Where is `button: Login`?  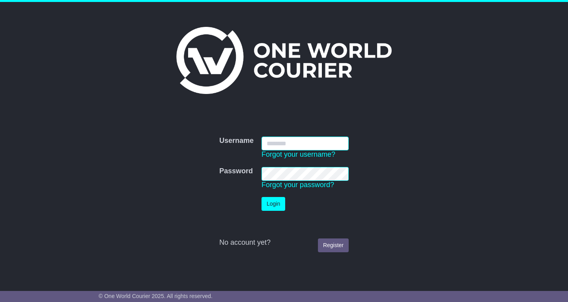
button: Login is located at coordinates (273, 203).